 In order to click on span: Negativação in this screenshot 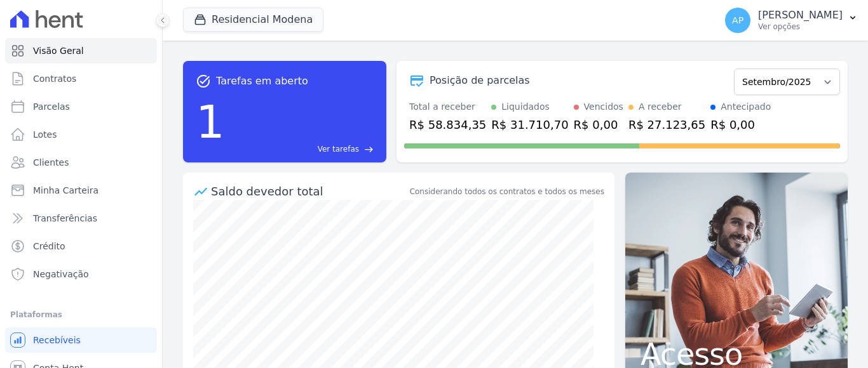, I will do `click(61, 274)`.